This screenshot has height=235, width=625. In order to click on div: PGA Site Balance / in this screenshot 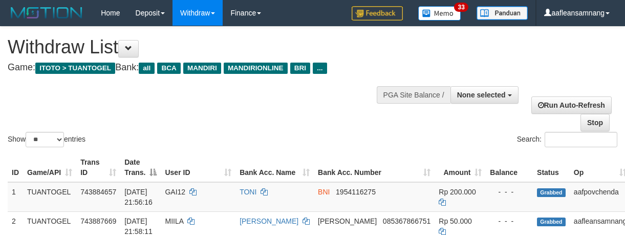, I will do `click(414, 95)`.